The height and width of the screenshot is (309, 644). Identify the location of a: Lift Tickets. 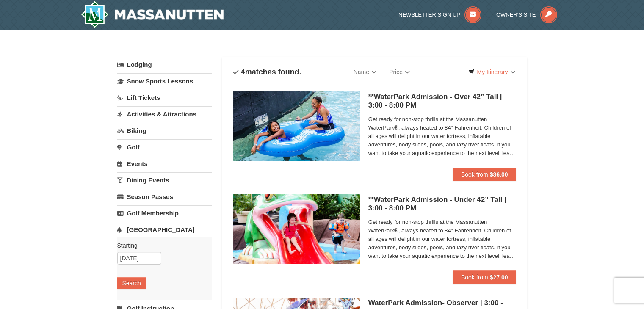
(164, 98).